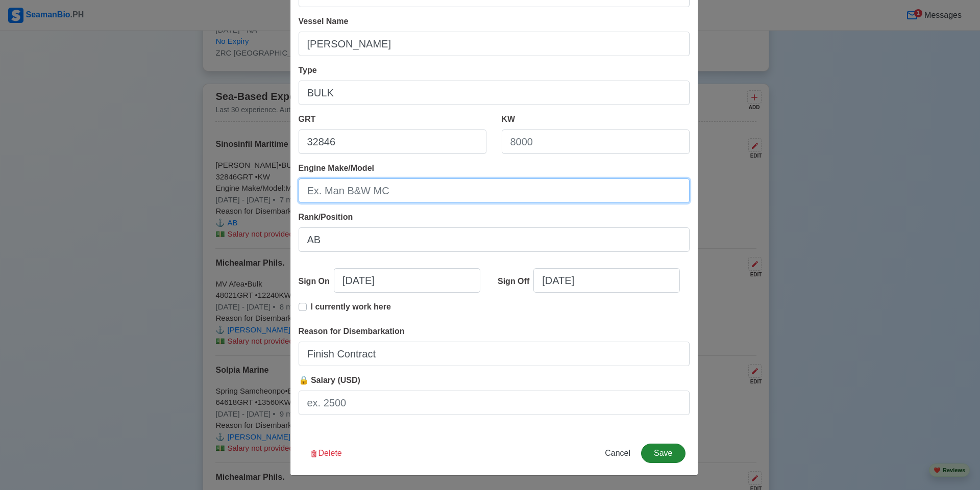  Describe the element at coordinates (323, 21) in the screenshot. I see `span: Vessel Name` at that location.